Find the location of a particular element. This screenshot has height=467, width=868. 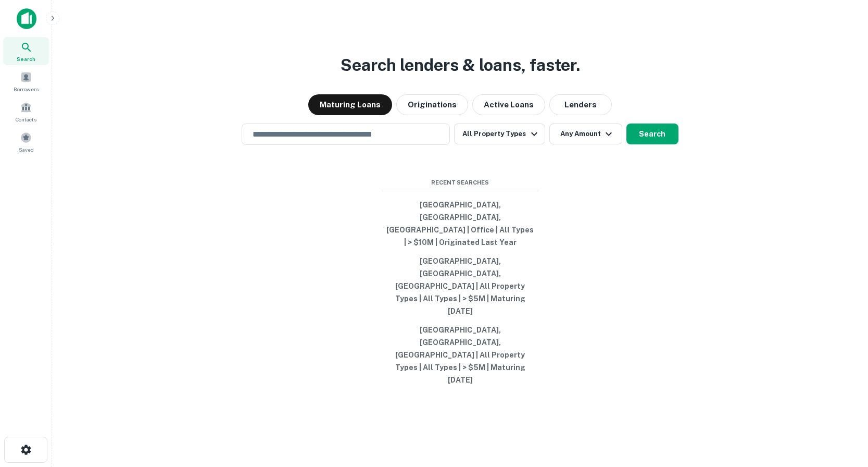

button: Active Loans is located at coordinates (509, 105).